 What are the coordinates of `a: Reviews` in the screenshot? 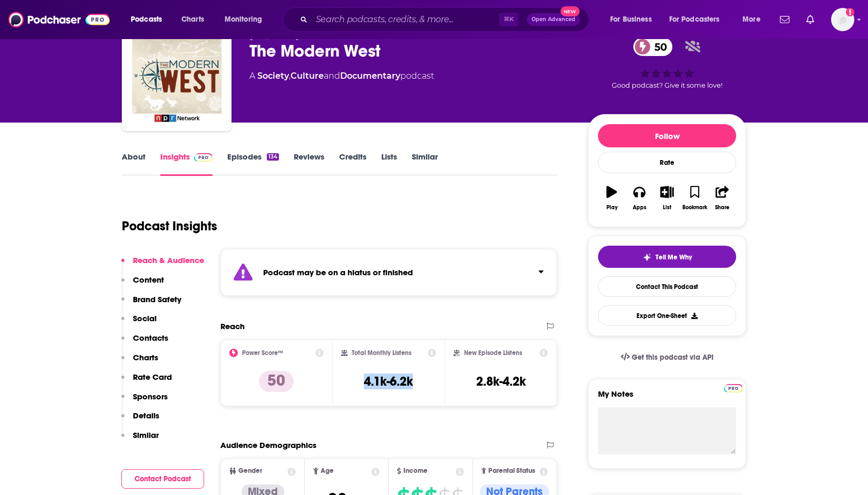 It's located at (309, 164).